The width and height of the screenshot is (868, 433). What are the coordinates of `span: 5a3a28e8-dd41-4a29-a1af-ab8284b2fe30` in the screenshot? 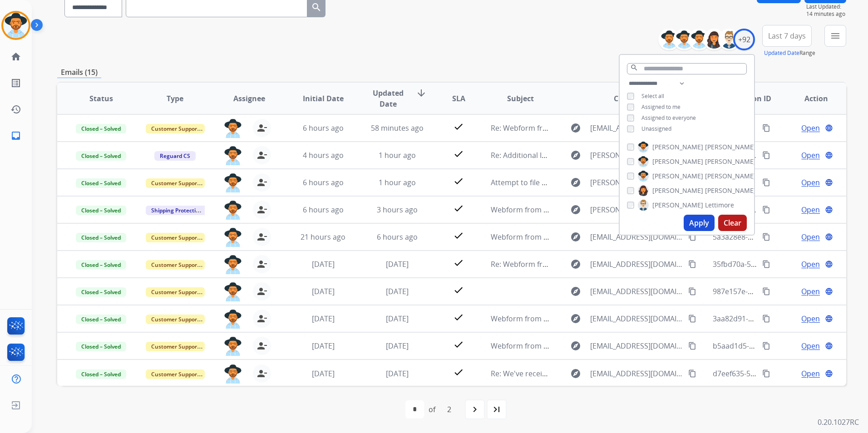 It's located at (782, 237).